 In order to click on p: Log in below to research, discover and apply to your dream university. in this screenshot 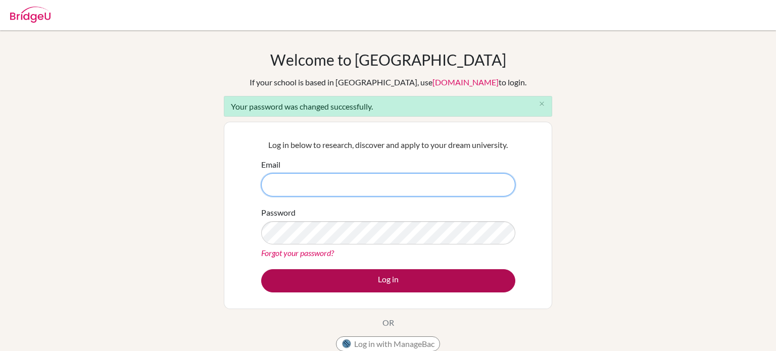, I will do `click(388, 145)`.